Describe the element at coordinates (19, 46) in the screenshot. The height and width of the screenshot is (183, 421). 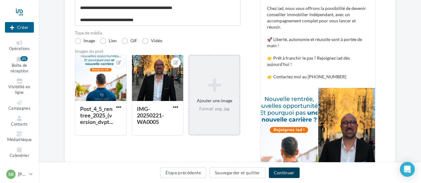
I see `a: Opérations` at that location.